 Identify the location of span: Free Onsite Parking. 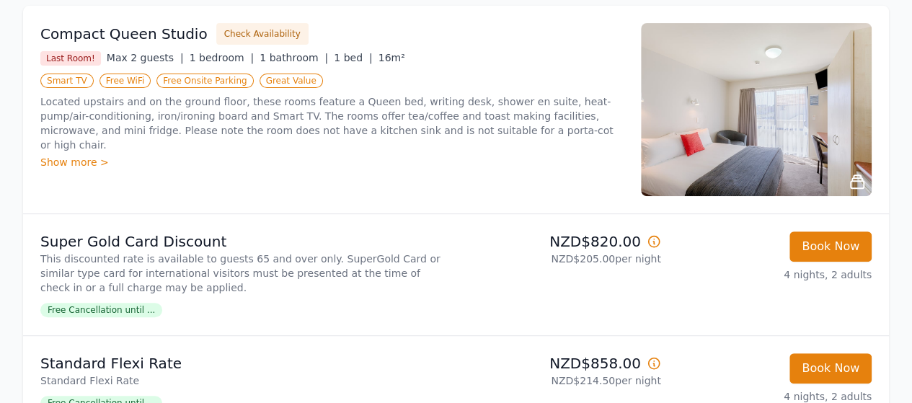
(205, 81).